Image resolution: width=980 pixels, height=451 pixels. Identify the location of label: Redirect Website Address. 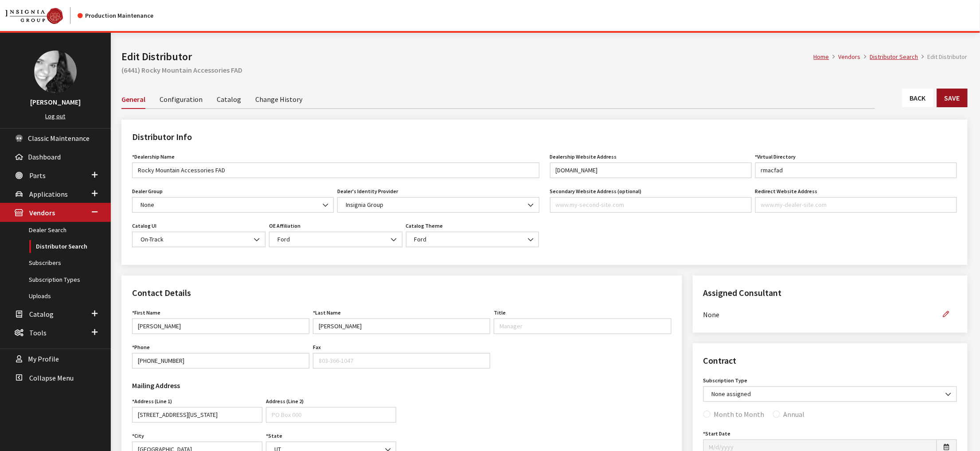
(787, 192).